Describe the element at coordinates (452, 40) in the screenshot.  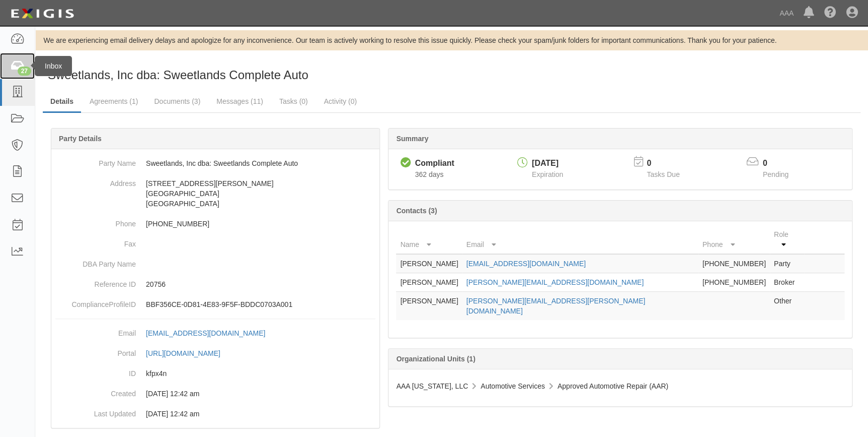
I see `div: We are experiencing email delivery delays and apologize for any inconvenience. Our team is active...` at that location.